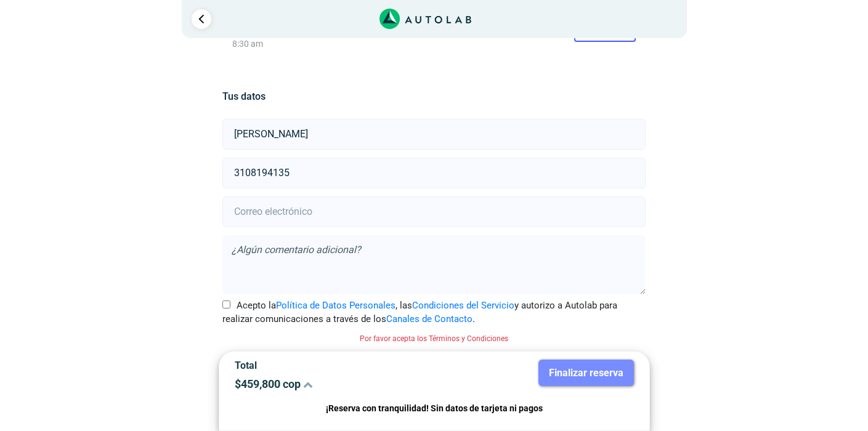 This screenshot has width=868, height=431. Describe the element at coordinates (336, 306) in the screenshot. I see `a: Política de Datos Personales` at that location.